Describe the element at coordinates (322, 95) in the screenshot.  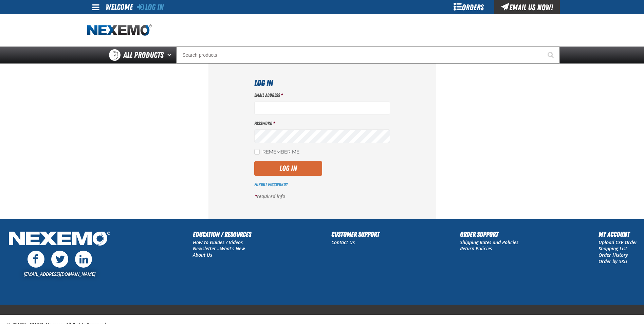
I see `label: Email Address` at that location.